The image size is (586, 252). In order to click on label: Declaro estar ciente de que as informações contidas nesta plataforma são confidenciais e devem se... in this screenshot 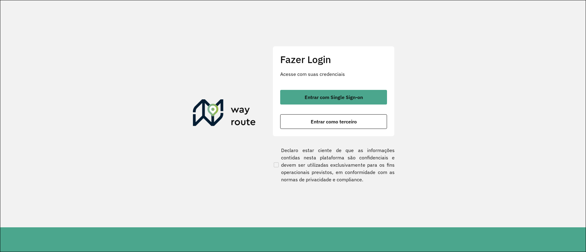, I will do `click(333, 165)`.